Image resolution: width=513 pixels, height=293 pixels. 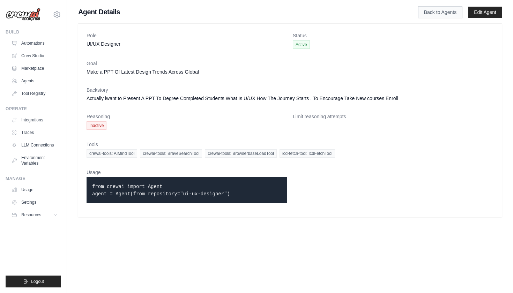 What do you see at coordinates (33, 109) in the screenshot?
I see `div: Operate` at bounding box center [33, 109].